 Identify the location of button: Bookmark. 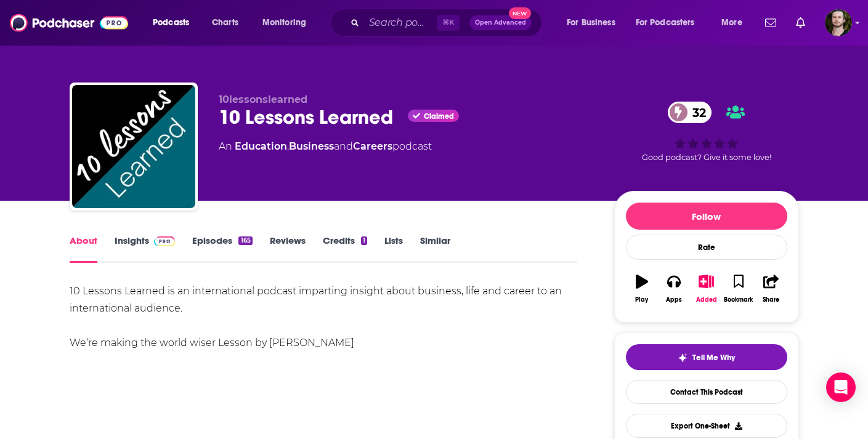
(739, 289).